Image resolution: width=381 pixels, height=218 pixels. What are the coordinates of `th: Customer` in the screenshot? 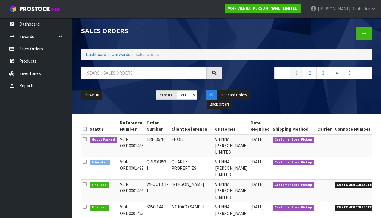 It's located at (231, 127).